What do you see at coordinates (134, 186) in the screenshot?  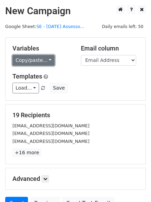 I see `div: Chat Widget` at bounding box center [134, 186].